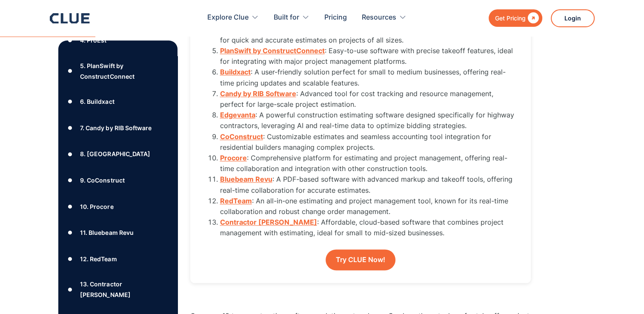 The image size is (644, 314). What do you see at coordinates (118, 128) in the screenshot?
I see `a: ●7. Candy by RIB Software` at bounding box center [118, 128].